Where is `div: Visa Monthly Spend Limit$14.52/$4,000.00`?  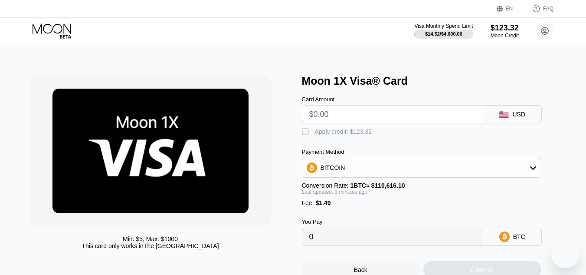 div: Visa Monthly Spend Limit$14.52/$4,000.00 is located at coordinates (443, 31).